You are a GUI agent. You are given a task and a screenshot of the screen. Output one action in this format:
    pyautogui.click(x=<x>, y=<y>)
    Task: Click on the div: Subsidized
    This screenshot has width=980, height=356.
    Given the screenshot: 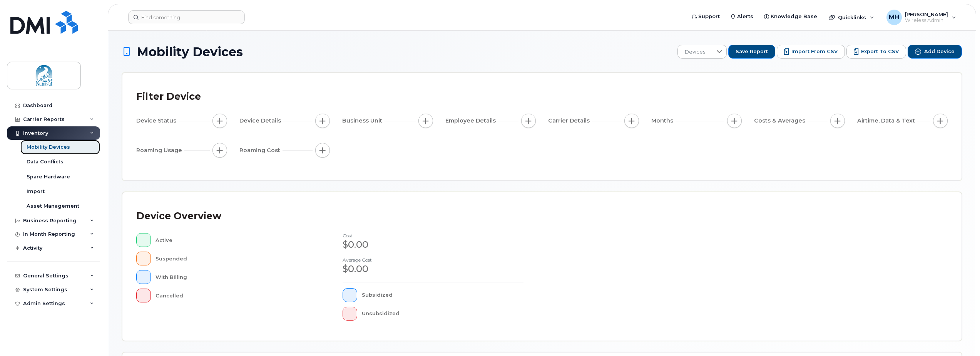 What is the action you would take?
    pyautogui.click(x=443, y=295)
    